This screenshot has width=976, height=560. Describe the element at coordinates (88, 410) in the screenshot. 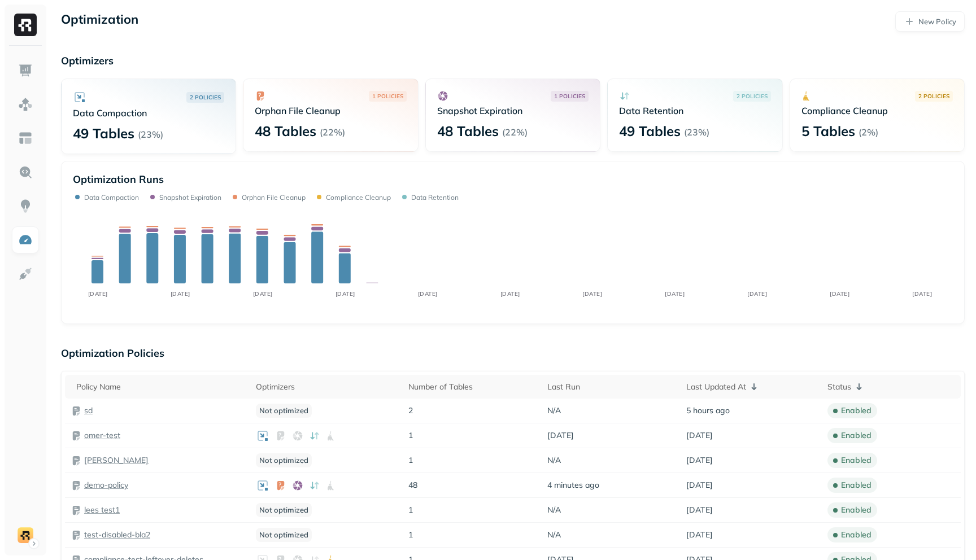

I see `p: sd` at that location.